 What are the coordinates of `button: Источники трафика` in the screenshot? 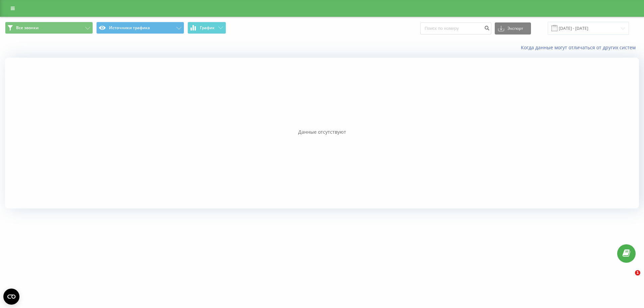 It's located at (140, 28).